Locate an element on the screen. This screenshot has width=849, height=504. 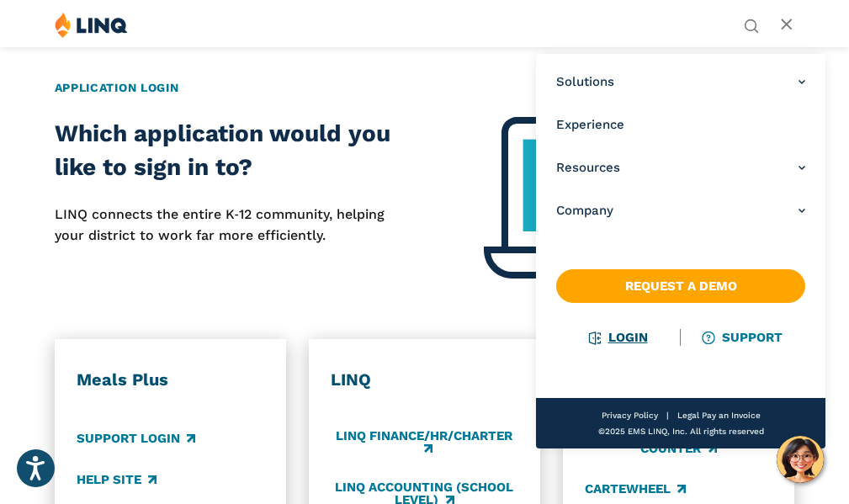
a: Support Login is located at coordinates (136, 438).